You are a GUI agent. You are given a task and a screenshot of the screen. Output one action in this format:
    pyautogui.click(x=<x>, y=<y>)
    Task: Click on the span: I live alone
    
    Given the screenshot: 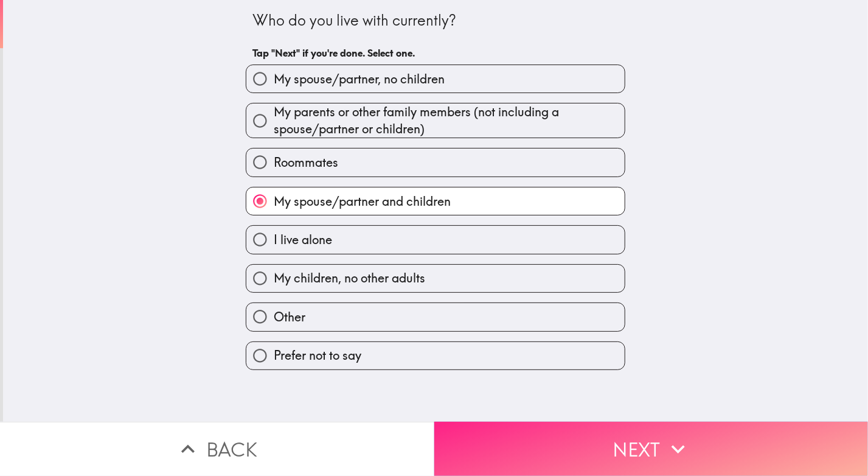 What is the action you would take?
    pyautogui.click(x=303, y=240)
    